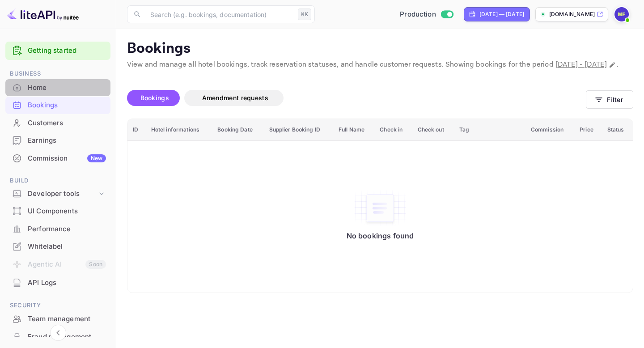  What do you see at coordinates (380, 65) in the screenshot?
I see `p: View and manage all hotel bookings, track reservation statuses, and handle customer requests. Sho...` at bounding box center [380, 65].